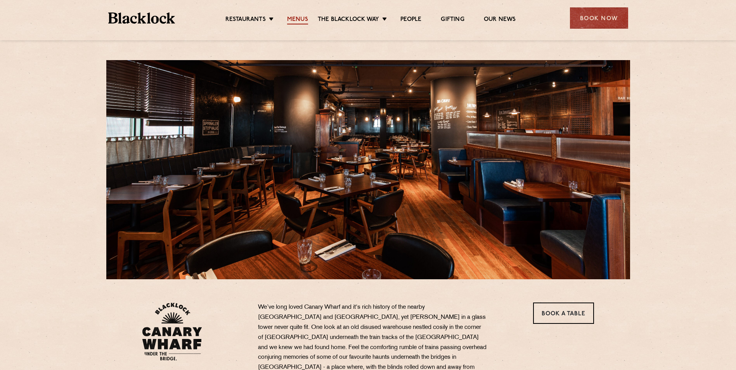 The image size is (736, 370). Describe the element at coordinates (348, 20) in the screenshot. I see `a: The Blacklock Way` at that location.